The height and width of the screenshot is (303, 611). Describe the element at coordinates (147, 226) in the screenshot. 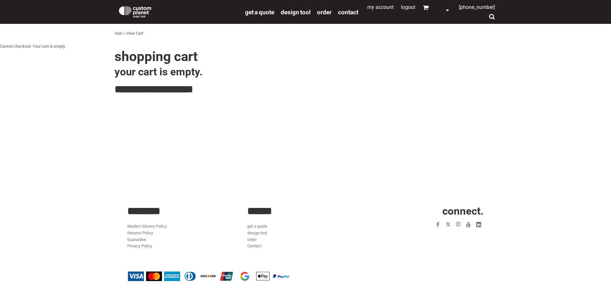

I see `a: Modern Slavery Policy` at that location.